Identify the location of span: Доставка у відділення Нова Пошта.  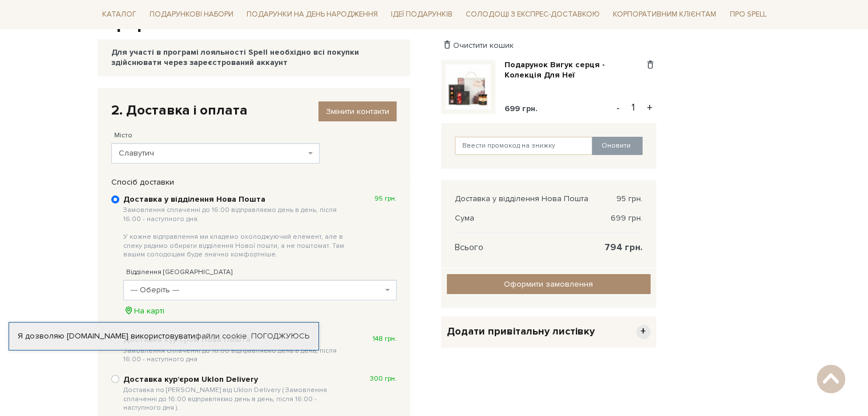
(521, 199).